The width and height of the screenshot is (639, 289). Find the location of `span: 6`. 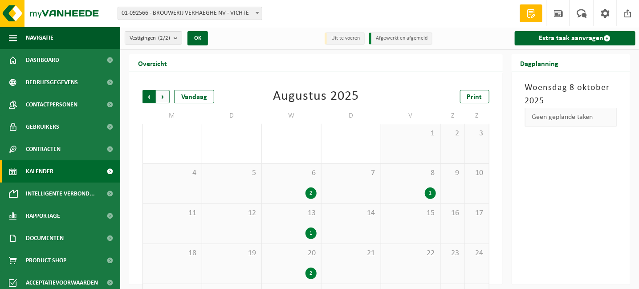

span: 6 is located at coordinates (291, 173).